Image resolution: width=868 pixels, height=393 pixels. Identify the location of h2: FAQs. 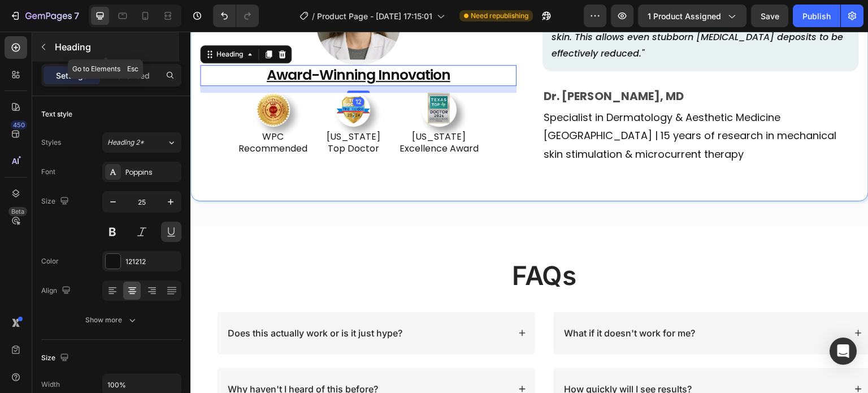
(354, 244).